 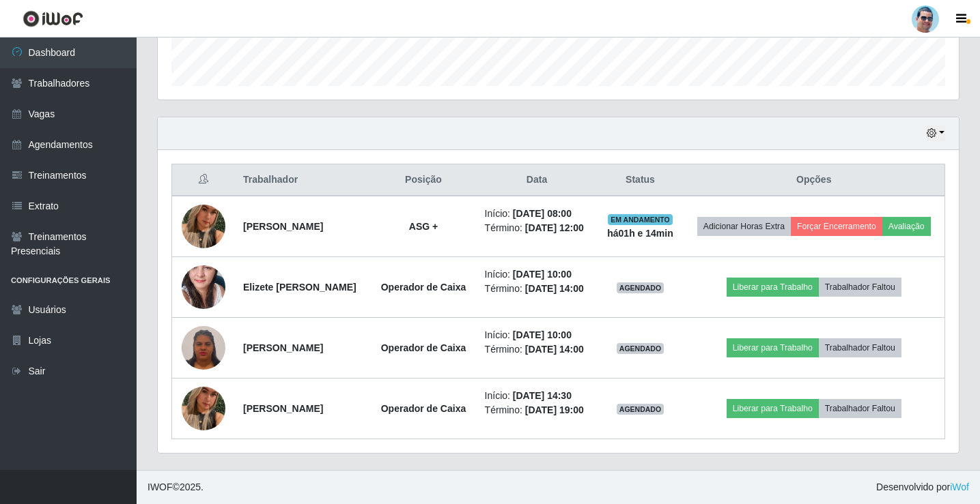 I want to click on th: Trabalhador, so click(x=302, y=180).